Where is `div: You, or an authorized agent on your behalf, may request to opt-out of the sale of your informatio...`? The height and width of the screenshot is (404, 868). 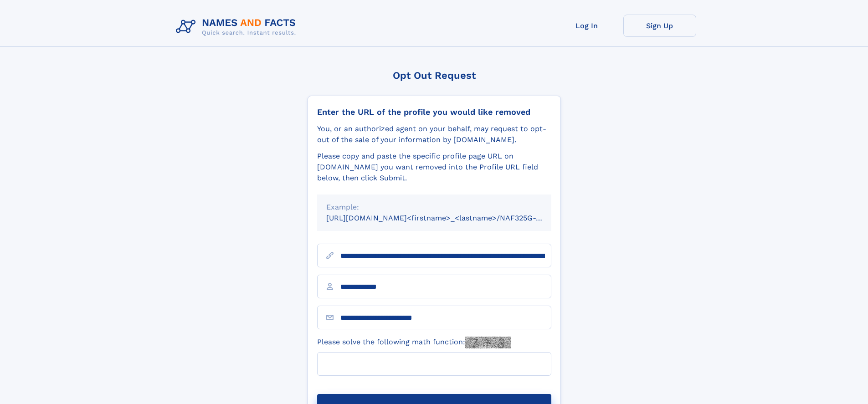 div: You, or an authorized agent on your behalf, may request to opt-out of the sale of your informatio... is located at coordinates (434, 134).